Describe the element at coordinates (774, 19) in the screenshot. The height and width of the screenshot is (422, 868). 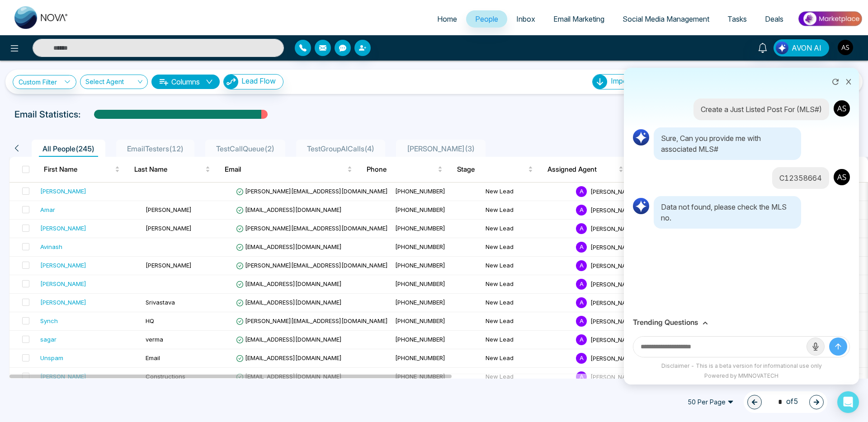
I see `a: Deals` at that location.